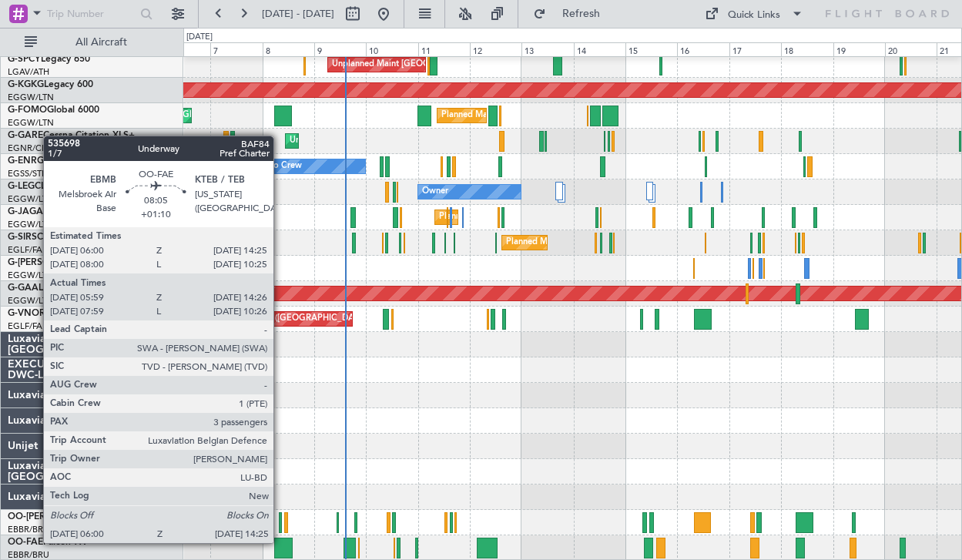 The height and width of the screenshot is (560, 962). Describe the element at coordinates (572, 14) in the screenshot. I see `button: Refresh` at that location.